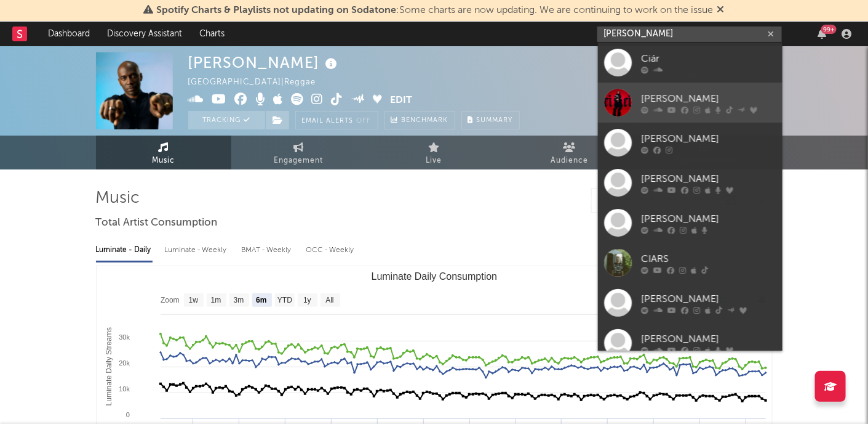 This screenshot has width=868, height=424. Describe the element at coordinates (569, 161) in the screenshot. I see `span: Audience` at that location.